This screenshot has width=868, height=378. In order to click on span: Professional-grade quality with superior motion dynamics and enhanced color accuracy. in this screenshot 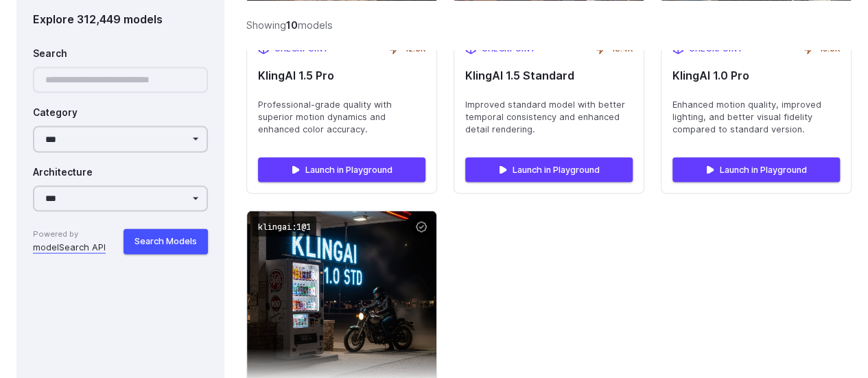, I will do `click(342, 117)`.